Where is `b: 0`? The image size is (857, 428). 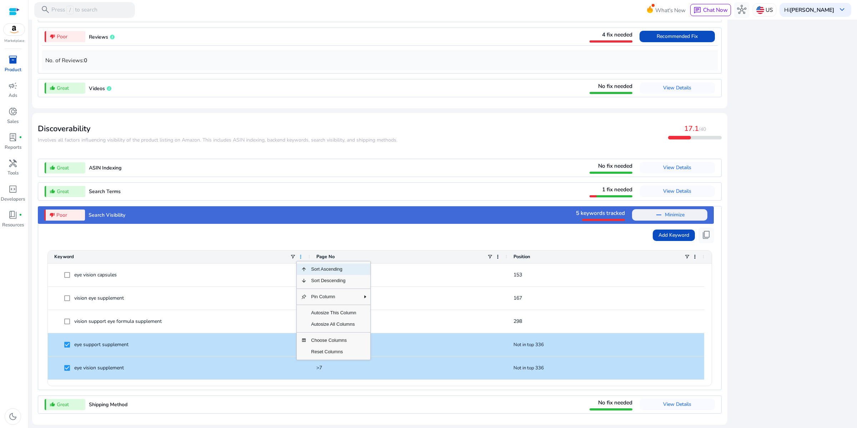 b: 0 is located at coordinates (85, 60).